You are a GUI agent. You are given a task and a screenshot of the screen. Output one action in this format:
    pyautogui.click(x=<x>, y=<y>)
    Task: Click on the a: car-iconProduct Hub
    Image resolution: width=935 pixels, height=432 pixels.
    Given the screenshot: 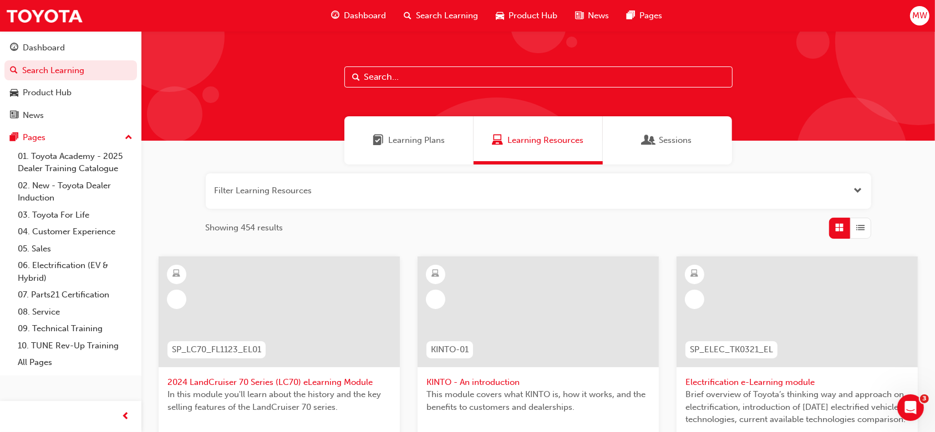 What is the action you would take?
    pyautogui.click(x=526, y=16)
    